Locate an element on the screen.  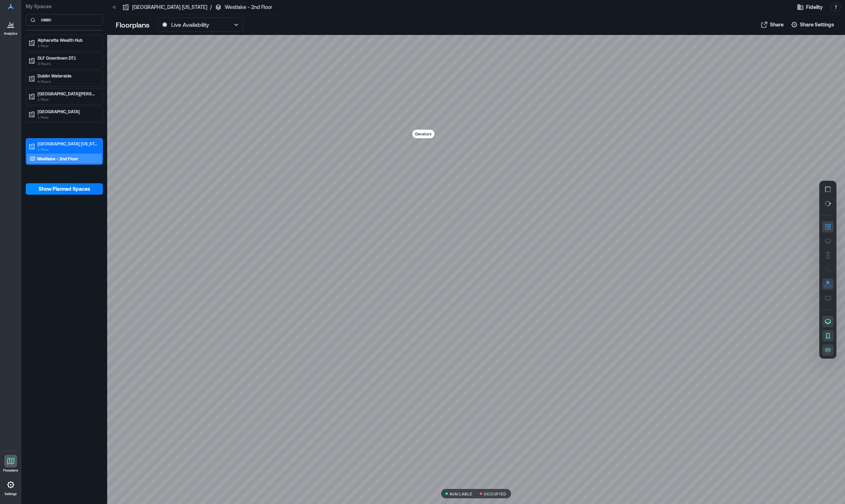
span: Share is located at coordinates (777, 25).